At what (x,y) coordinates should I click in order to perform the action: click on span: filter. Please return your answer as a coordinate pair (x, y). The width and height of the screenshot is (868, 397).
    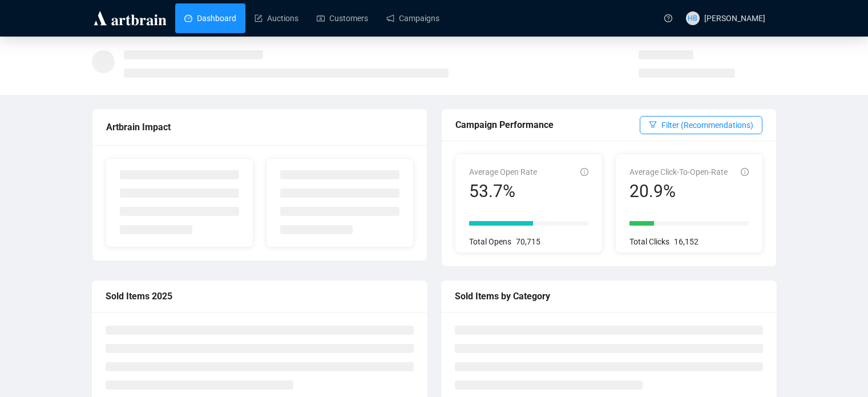
    Looking at the image, I should click on (653, 125).